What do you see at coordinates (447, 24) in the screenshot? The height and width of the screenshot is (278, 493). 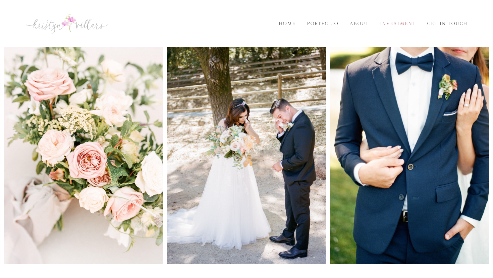 I see `a: Get in Touch` at bounding box center [447, 24].